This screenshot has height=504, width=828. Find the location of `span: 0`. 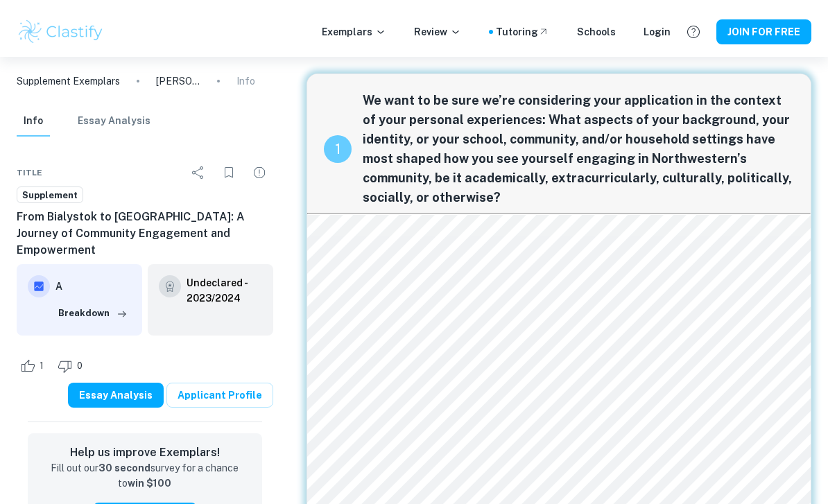

span: 0 is located at coordinates (80, 359).